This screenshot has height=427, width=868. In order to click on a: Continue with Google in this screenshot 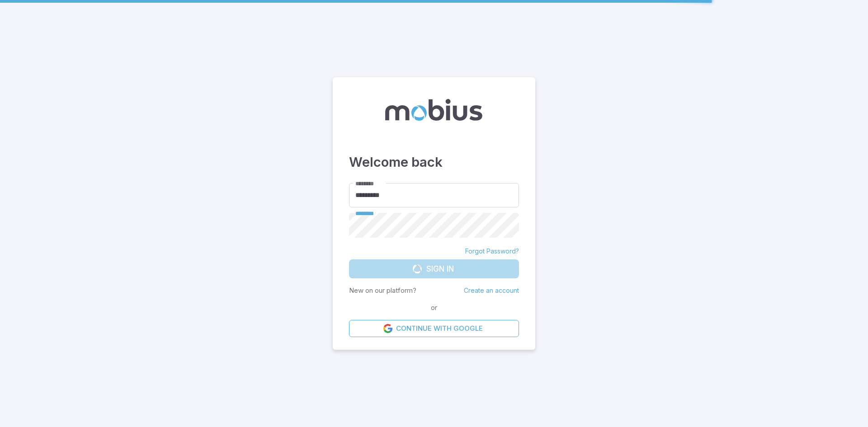, I will do `click(434, 328)`.